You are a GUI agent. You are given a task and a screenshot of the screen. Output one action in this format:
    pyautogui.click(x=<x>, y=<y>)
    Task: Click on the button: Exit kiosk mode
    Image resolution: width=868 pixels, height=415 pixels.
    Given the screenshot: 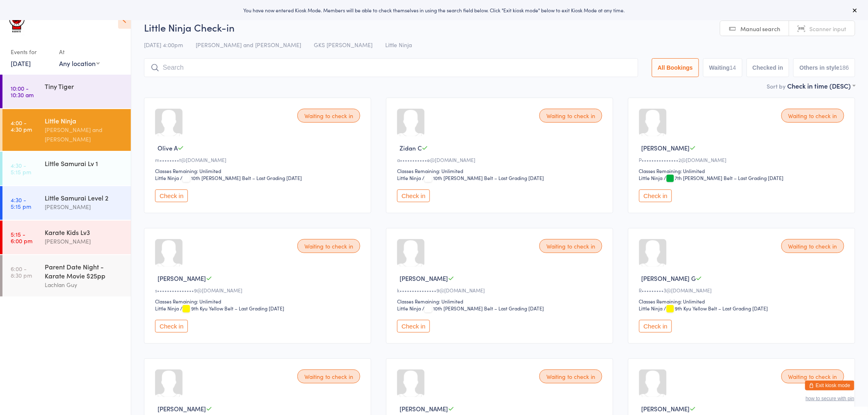 What is the action you would take?
    pyautogui.click(x=830, y=385)
    